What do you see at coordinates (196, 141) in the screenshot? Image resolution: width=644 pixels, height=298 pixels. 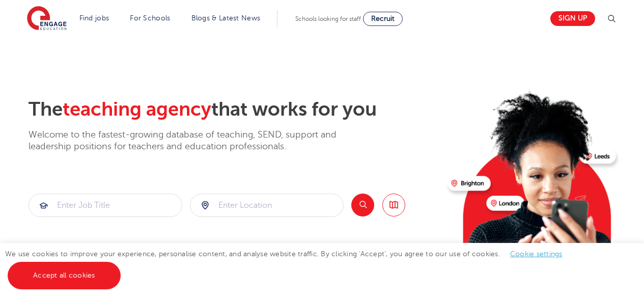 I see `p: Welcome to the fastest-growing database of teaching, SEND, support and leadership positions for t...` at bounding box center [196, 141].